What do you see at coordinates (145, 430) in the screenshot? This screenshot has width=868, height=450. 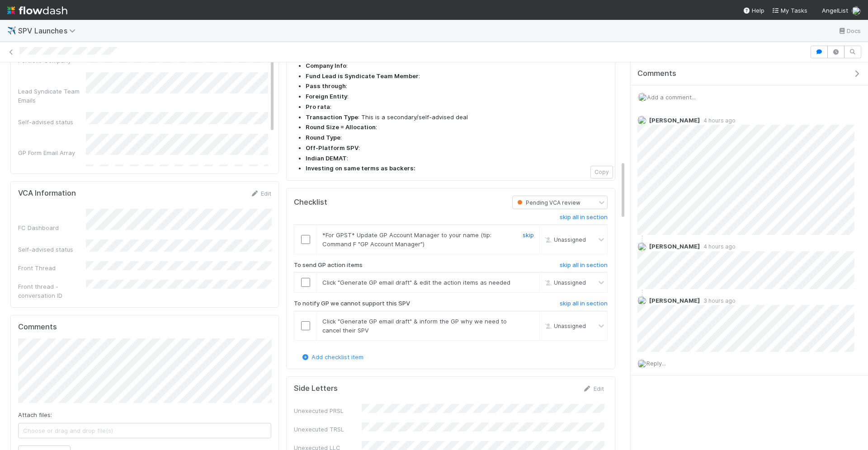 I see `span: Choose or drag and drop file(s)` at bounding box center [145, 430].